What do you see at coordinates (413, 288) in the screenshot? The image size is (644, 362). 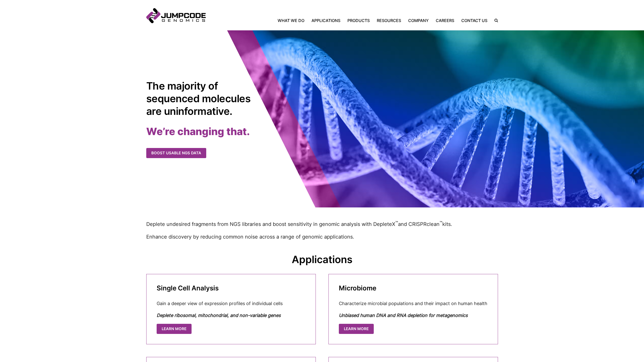 I see `h3: Microbiome` at bounding box center [413, 288].